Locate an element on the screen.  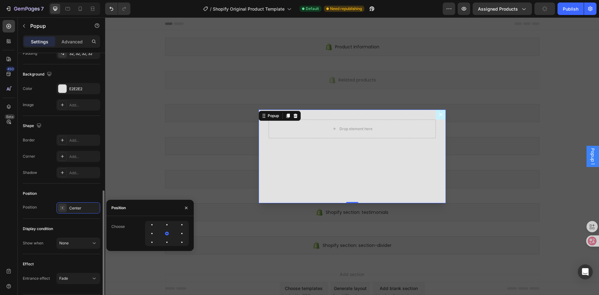
div: Display condition is located at coordinates (38, 229).